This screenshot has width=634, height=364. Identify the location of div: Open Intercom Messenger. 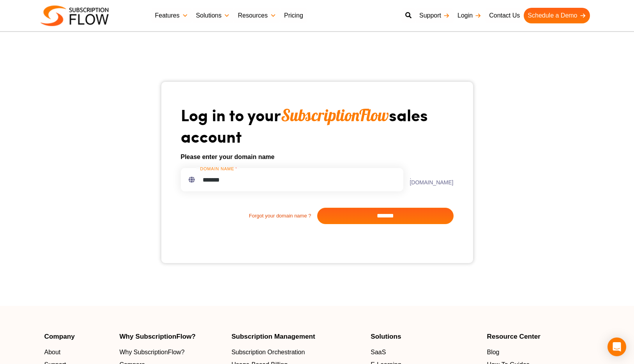
(617, 347).